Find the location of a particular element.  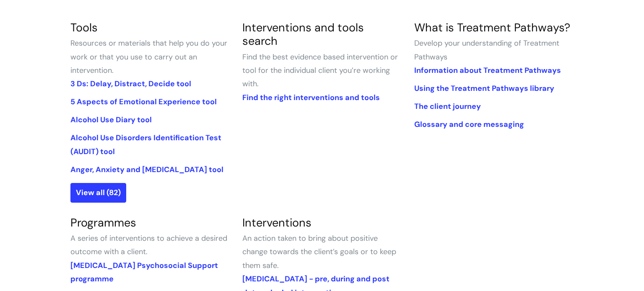

a: Interventions and tools search is located at coordinates (304, 34).